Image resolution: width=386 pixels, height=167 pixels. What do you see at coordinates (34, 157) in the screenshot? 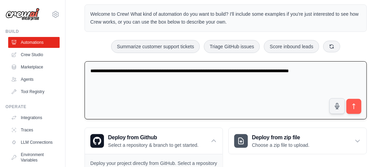
I see `a: Environment Variables` at bounding box center [34, 157].